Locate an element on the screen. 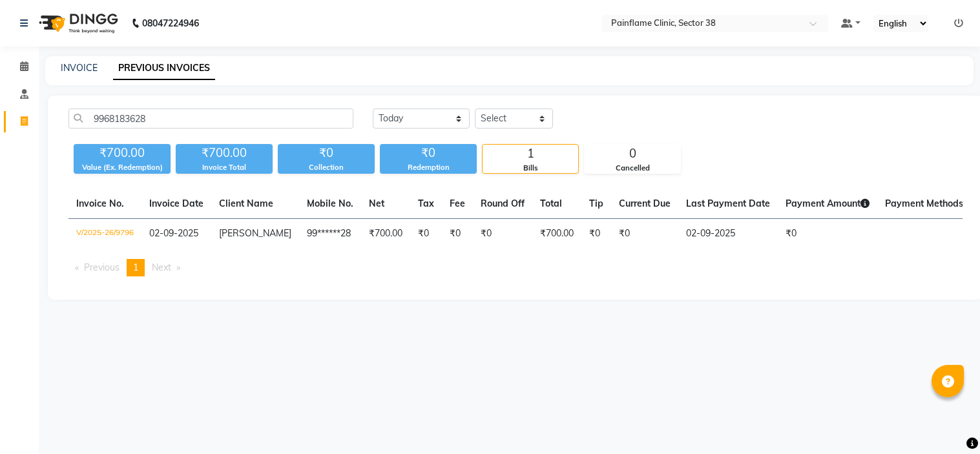  span: Last Payment Date is located at coordinates (729, 203).